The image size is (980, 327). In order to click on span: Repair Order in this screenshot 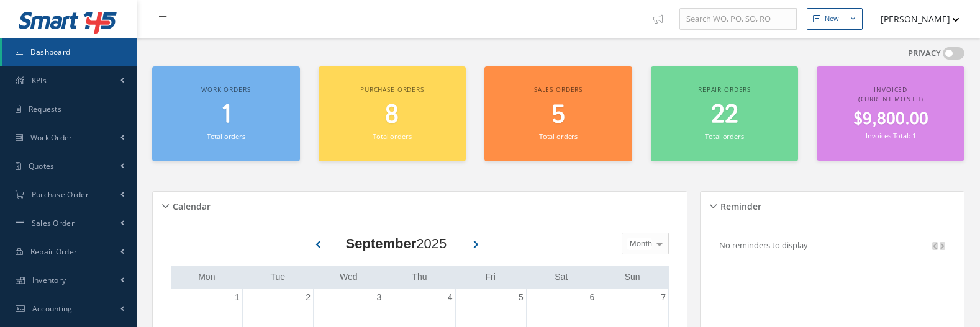, I will do `click(54, 251)`.